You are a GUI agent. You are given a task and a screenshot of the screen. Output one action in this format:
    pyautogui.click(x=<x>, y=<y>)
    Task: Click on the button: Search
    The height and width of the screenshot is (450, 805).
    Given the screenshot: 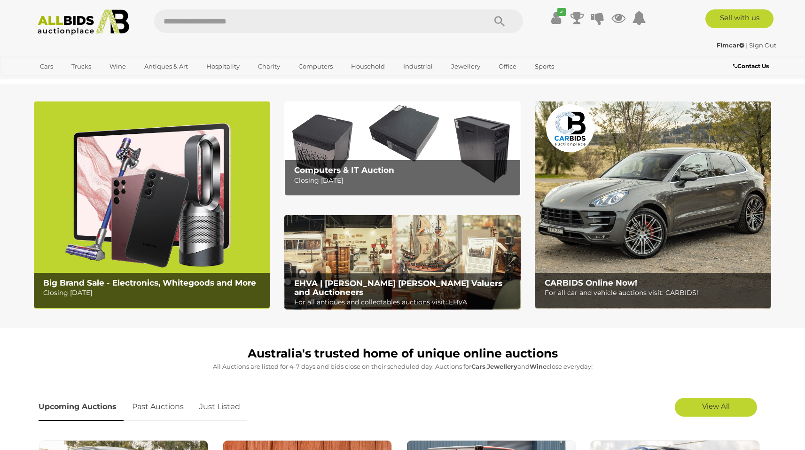 What is the action you would take?
    pyautogui.click(x=500, y=21)
    